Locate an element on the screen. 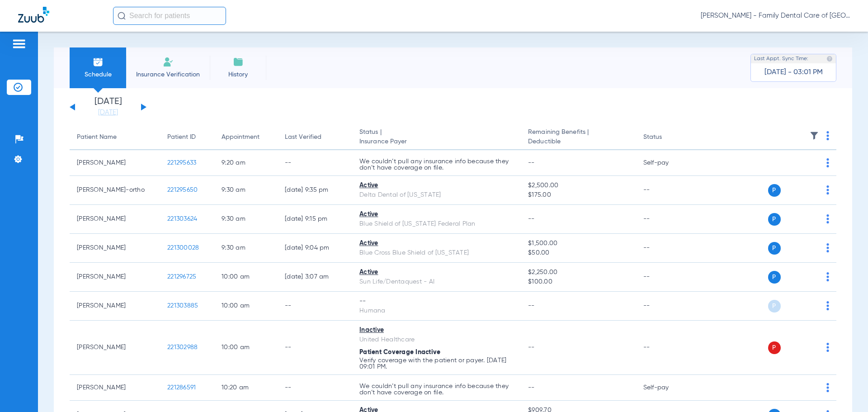 The height and width of the screenshot is (412, 868). img: Zuub Logo is located at coordinates (33, 14).